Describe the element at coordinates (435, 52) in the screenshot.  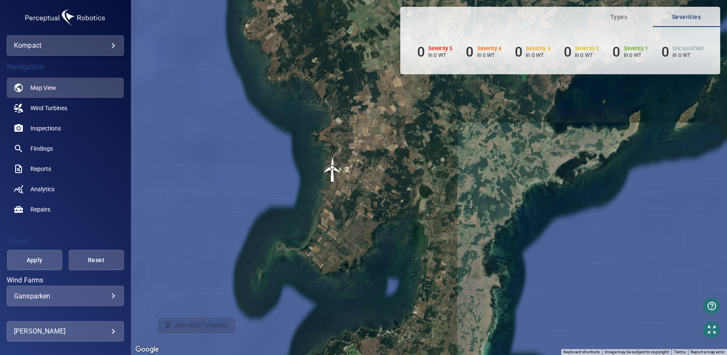
I see `li: Severity 5` at that location.